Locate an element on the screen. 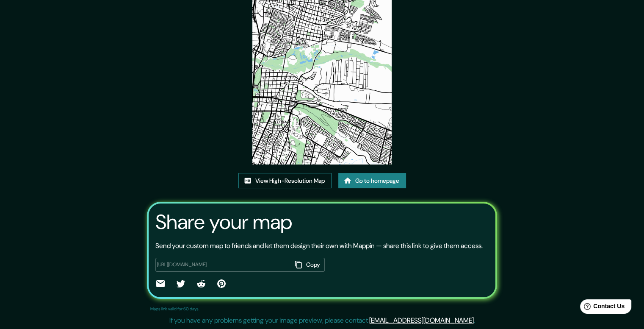  span: Contact Us is located at coordinates (40, 10).